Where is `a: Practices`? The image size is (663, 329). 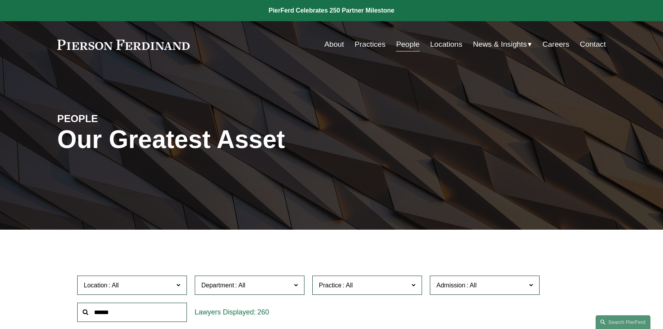
a: Practices is located at coordinates (370, 44).